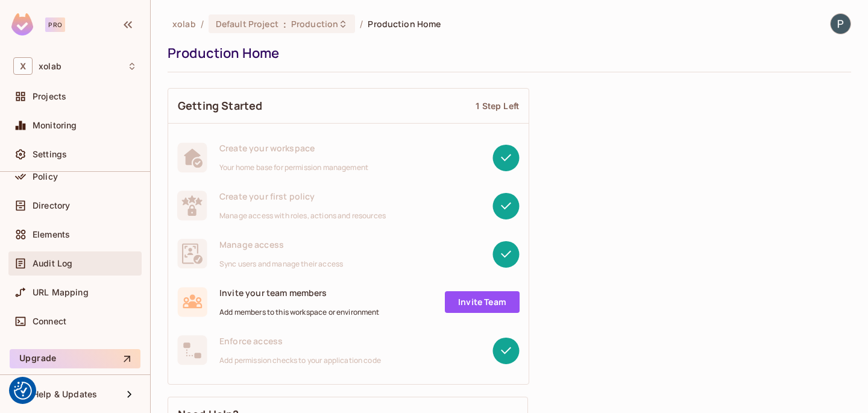 The height and width of the screenshot is (413, 868). What do you see at coordinates (52, 263) in the screenshot?
I see `span: Audit Log` at bounding box center [52, 263].